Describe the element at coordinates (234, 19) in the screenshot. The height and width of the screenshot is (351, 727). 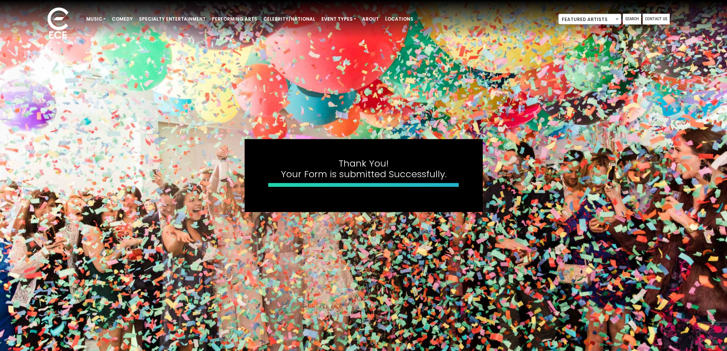
I see `a: Performing Arts` at that location.